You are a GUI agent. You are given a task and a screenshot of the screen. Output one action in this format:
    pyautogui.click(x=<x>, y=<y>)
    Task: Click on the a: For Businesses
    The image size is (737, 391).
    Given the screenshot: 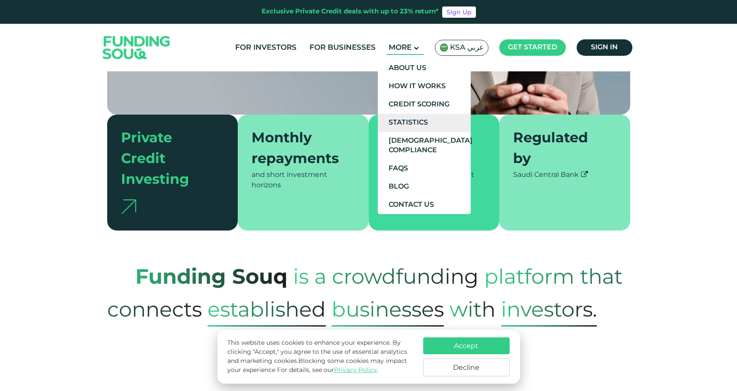 What is the action you would take?
    pyautogui.click(x=342, y=48)
    